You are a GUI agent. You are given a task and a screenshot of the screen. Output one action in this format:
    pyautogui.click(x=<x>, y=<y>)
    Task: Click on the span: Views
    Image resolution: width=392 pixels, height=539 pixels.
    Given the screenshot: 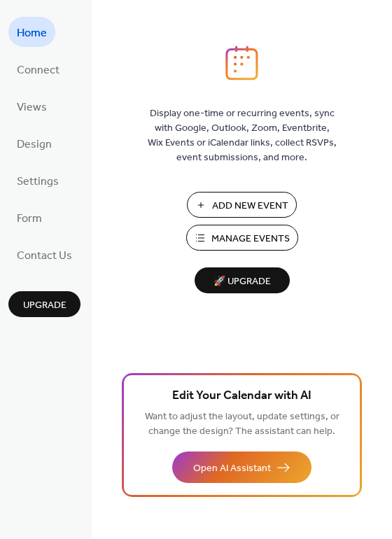 What is the action you would take?
    pyautogui.click(x=32, y=107)
    